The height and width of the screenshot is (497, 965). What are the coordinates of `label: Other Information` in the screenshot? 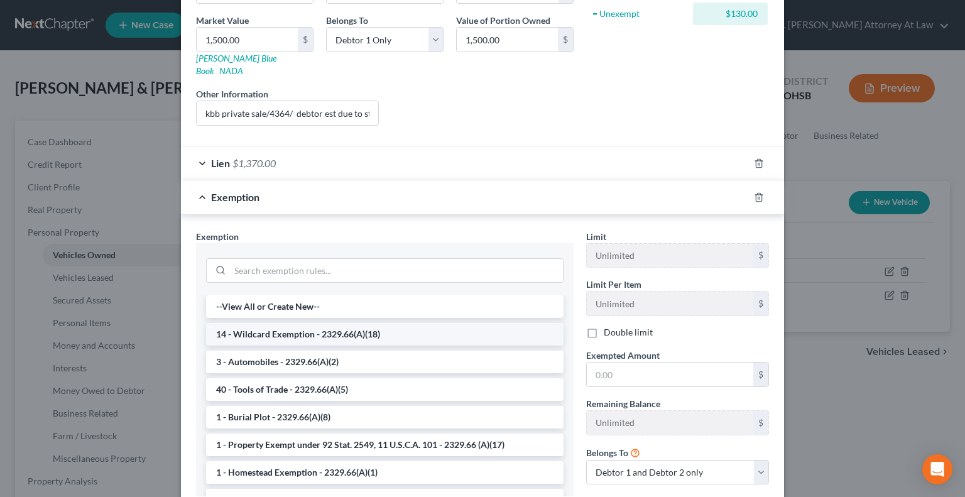 It's located at (232, 94).